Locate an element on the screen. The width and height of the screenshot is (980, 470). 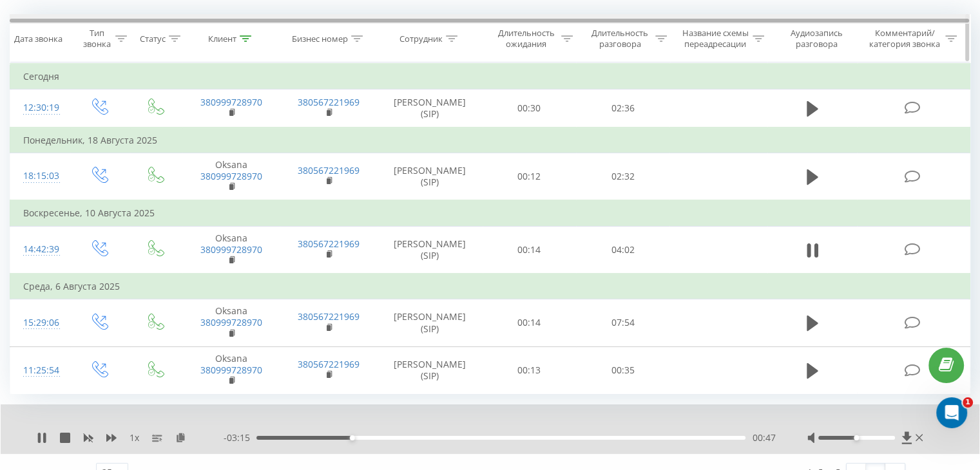
span: 1 is located at coordinates (967, 403).